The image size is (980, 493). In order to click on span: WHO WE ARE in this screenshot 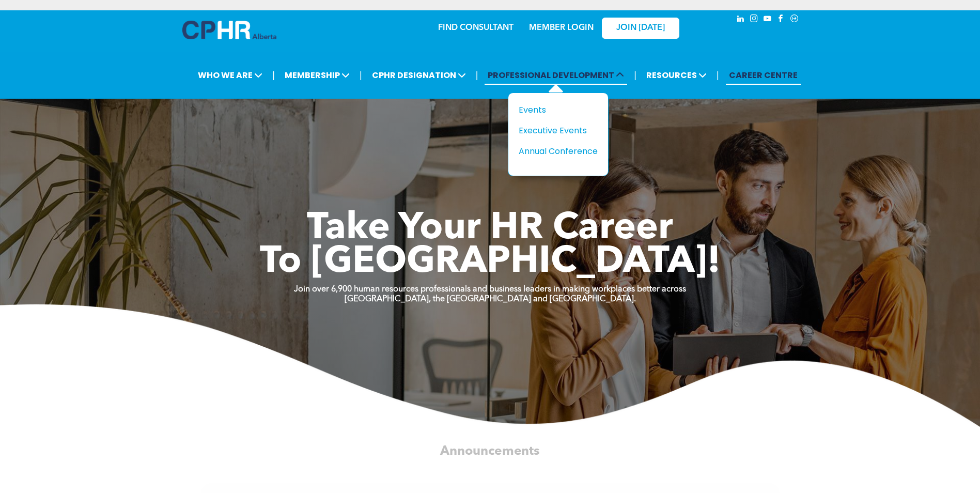, I will do `click(230, 75)`.